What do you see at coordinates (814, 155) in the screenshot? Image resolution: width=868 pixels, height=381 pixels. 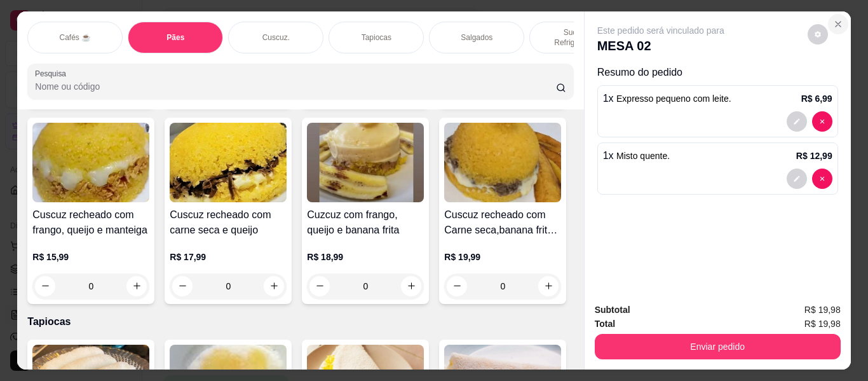 I see `p: R$ 12,99` at bounding box center [814, 155].